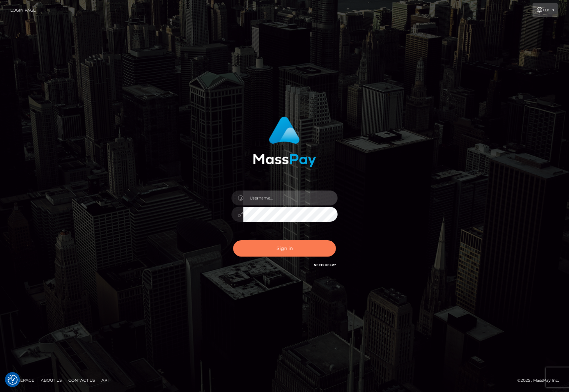 The width and height of the screenshot is (569, 392). Describe the element at coordinates (285, 249) in the screenshot. I see `button: Sign in` at that location.